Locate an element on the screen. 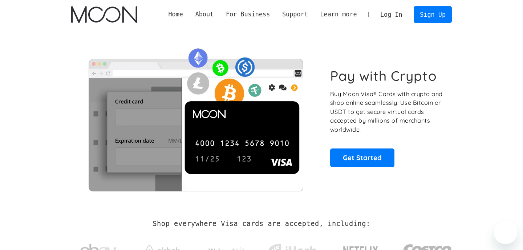 This screenshot has width=523, height=250. a: Home is located at coordinates (176, 14).